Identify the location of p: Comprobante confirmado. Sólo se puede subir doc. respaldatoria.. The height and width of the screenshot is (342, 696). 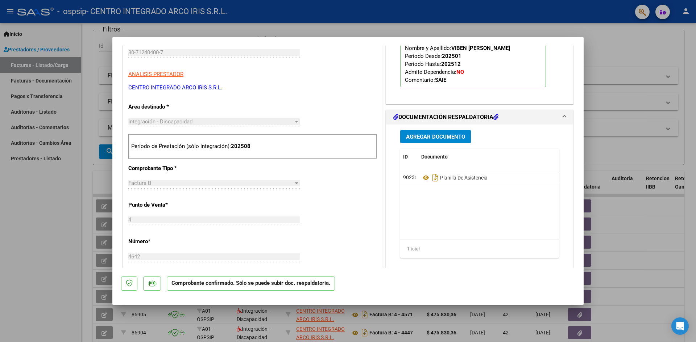
(251, 284).